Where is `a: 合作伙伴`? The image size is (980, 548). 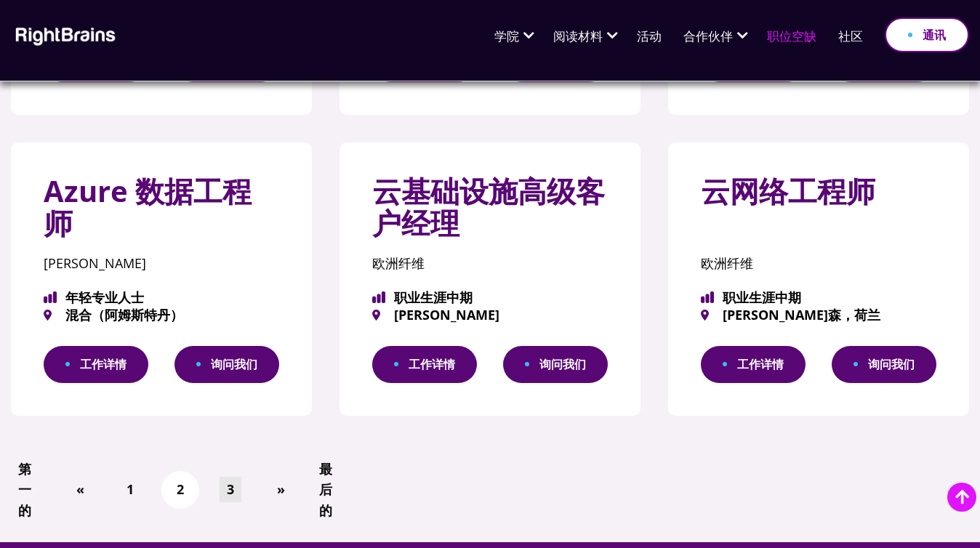
a: 合作伙伴 is located at coordinates (709, 38).